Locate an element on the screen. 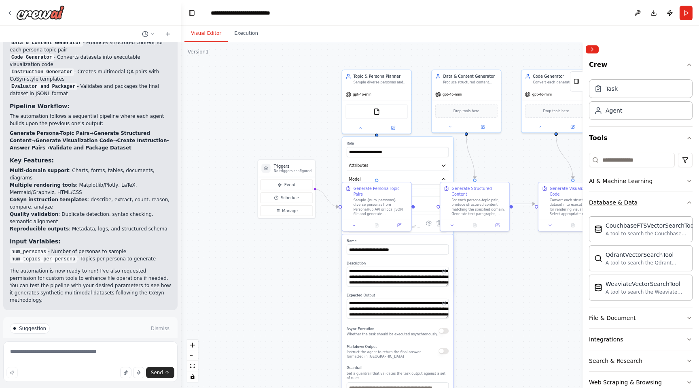  strong: Generate Visualization Code is located at coordinates (74, 140).